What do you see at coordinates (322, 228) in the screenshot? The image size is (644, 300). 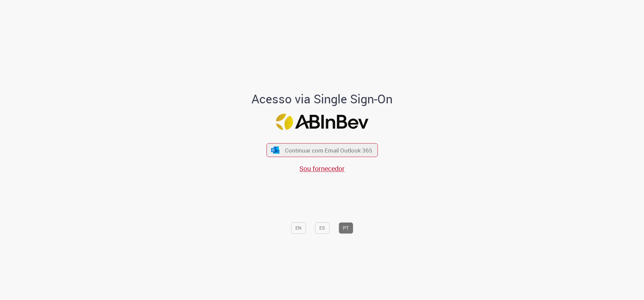 I see `button: ES` at bounding box center [322, 228].